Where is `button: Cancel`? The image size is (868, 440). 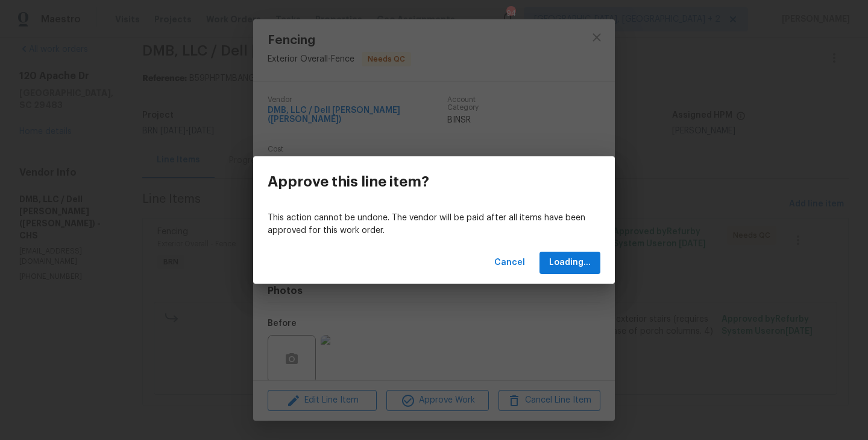
button: Cancel is located at coordinates (509, 262).